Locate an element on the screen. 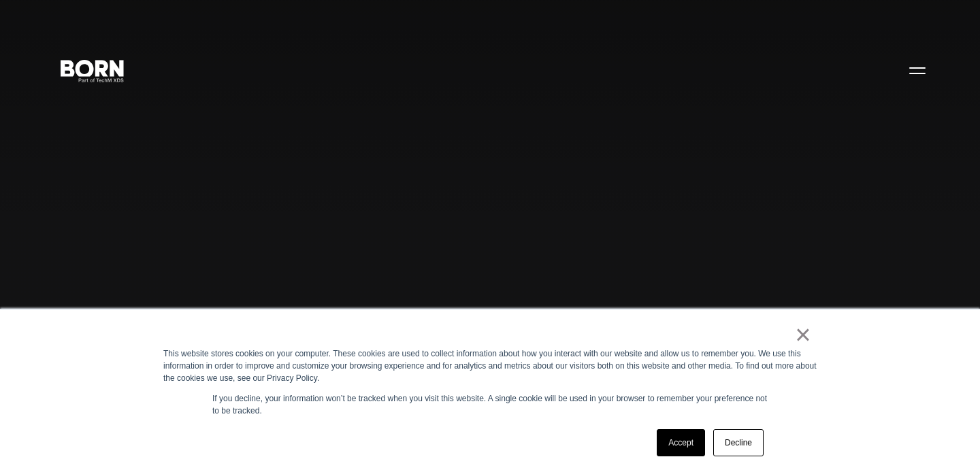  a: Accept is located at coordinates (681, 443).